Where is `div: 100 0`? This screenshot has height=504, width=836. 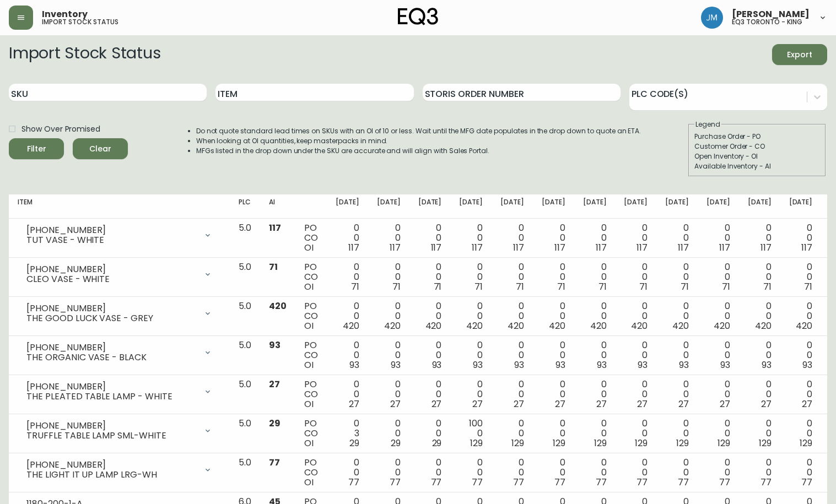
div: 100 0 is located at coordinates (471, 434).